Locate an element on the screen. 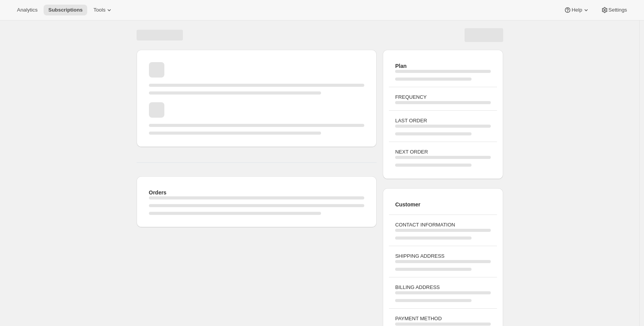 This screenshot has width=644, height=326. h3: LAST ORDER is located at coordinates (442, 121).